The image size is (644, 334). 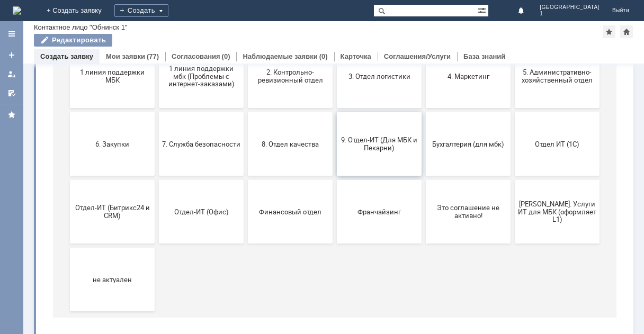 I want to click on span: 8. Отдел качества, so click(x=245, y=226).